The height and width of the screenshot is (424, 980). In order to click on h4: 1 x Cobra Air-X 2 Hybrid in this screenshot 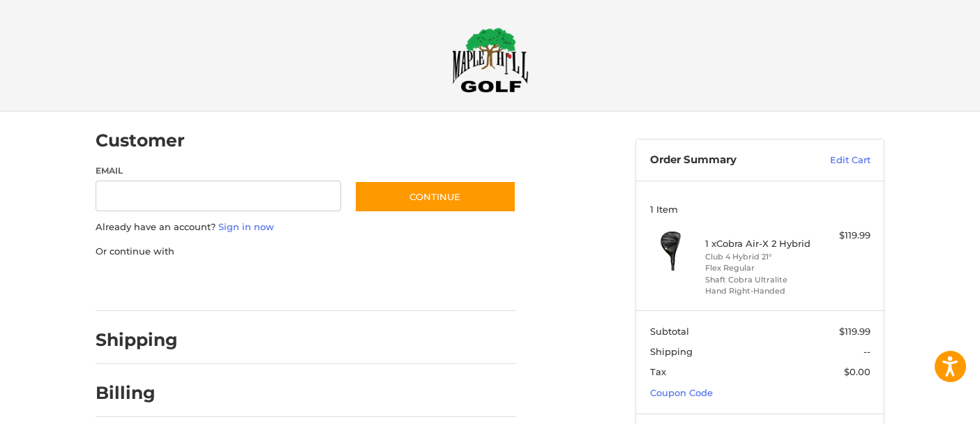, I will do `click(758, 244)`.